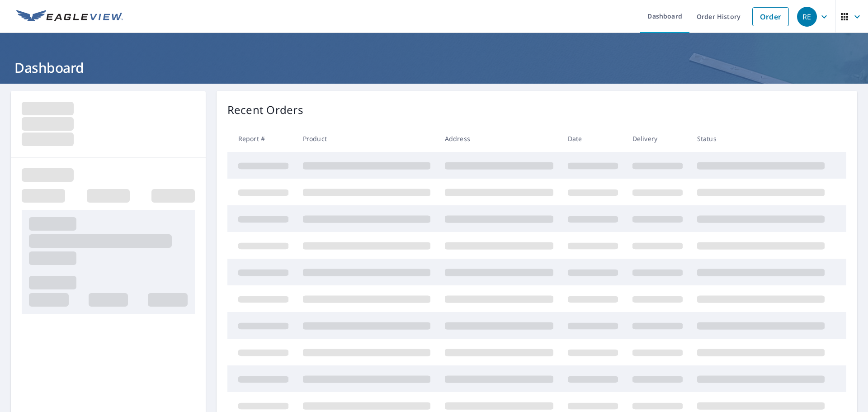 The image size is (868, 412). I want to click on th: Product, so click(366, 138).